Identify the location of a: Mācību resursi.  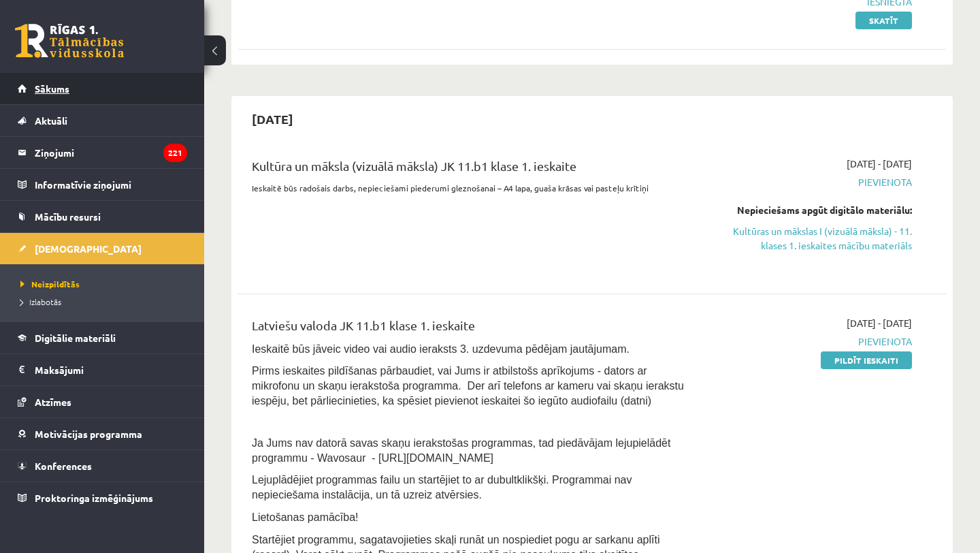
(102, 217).